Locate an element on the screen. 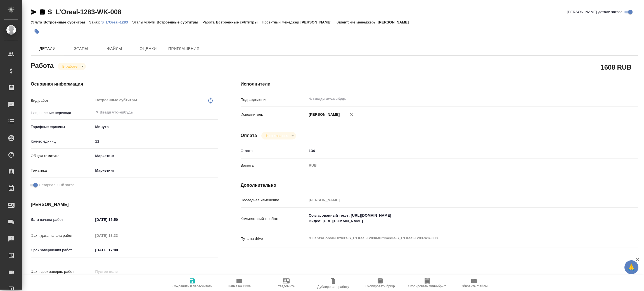  p: Факт. дата начала работ is located at coordinates (62, 236).